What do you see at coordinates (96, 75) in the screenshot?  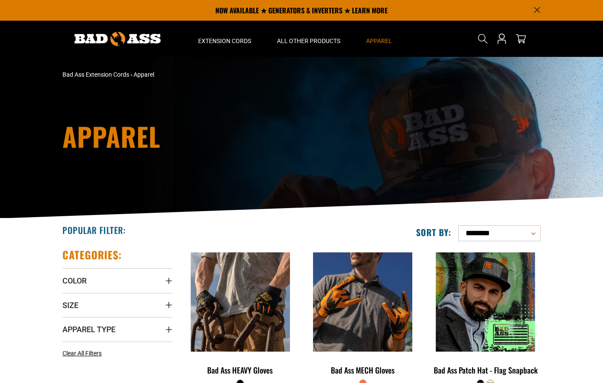 I see `a: Bad Ass Extension Cords` at bounding box center [96, 75].